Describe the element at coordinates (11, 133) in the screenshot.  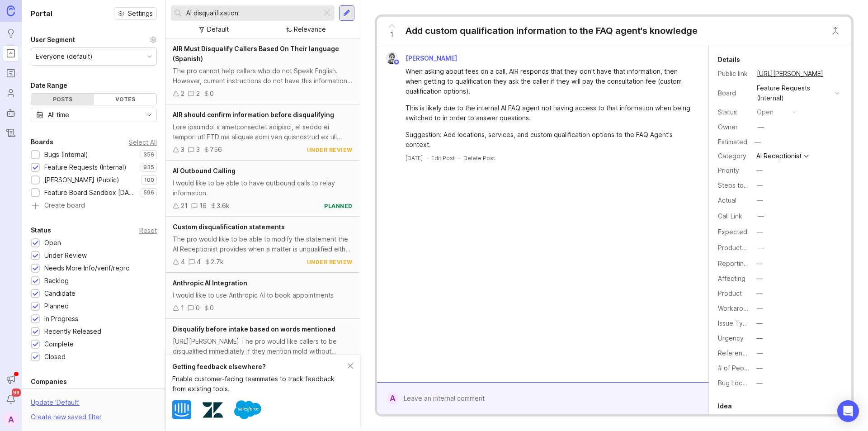
I see `a: Changelog` at that location.